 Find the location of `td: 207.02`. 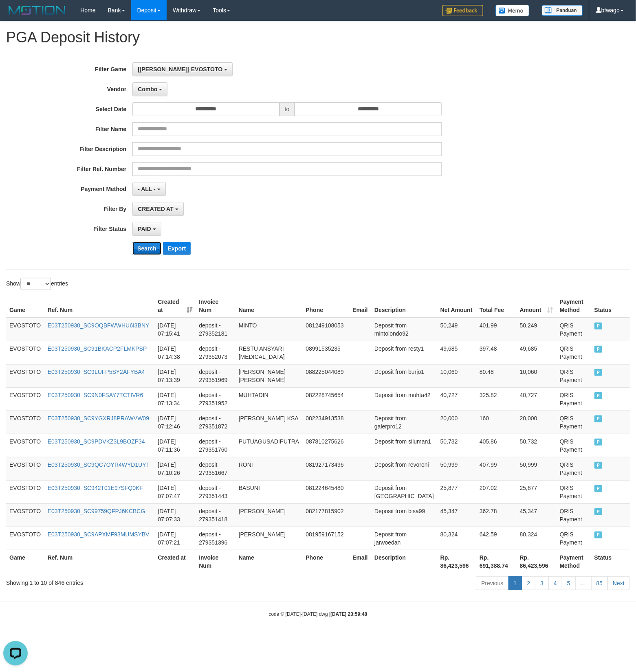

td: 207.02 is located at coordinates (497, 492).